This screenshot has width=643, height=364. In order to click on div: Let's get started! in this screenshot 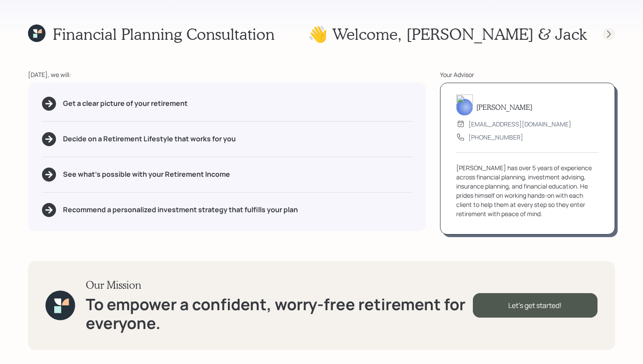, I will do `click(535, 305)`.